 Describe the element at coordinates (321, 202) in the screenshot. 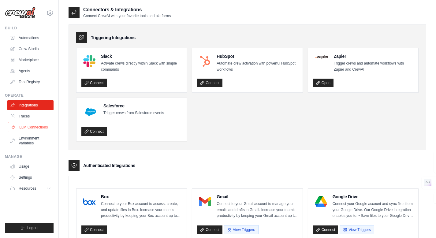

I see `img: Google Drive Logo` at that location.